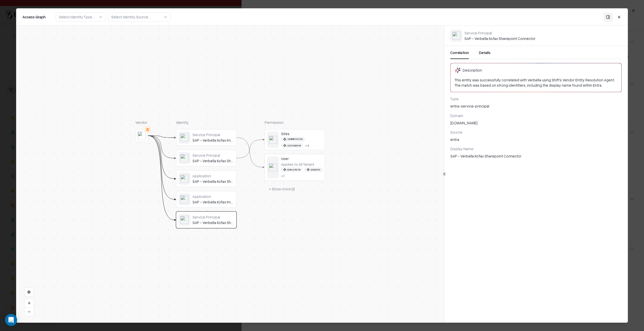  I want to click on div: User, so click(302, 159).